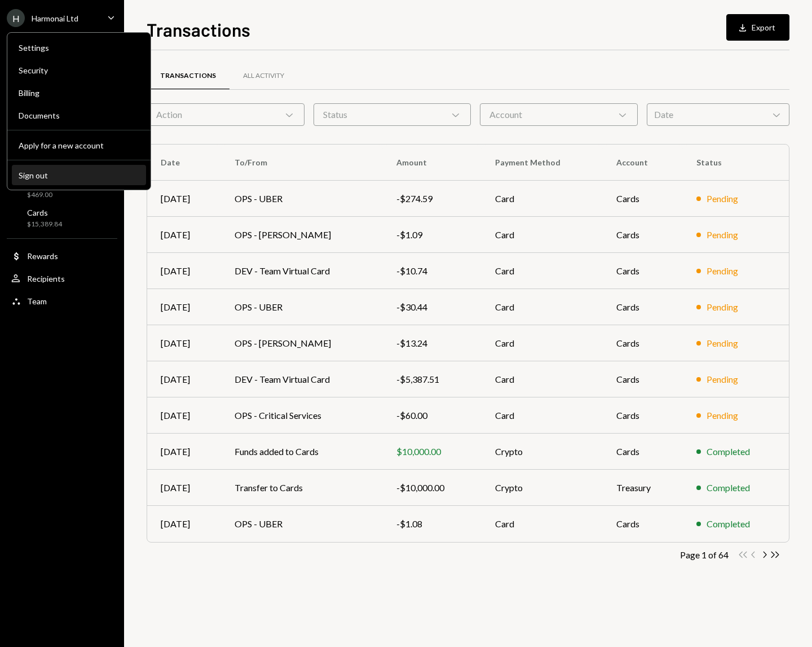 This screenshot has width=812, height=647. I want to click on div: Status, so click(393, 115).